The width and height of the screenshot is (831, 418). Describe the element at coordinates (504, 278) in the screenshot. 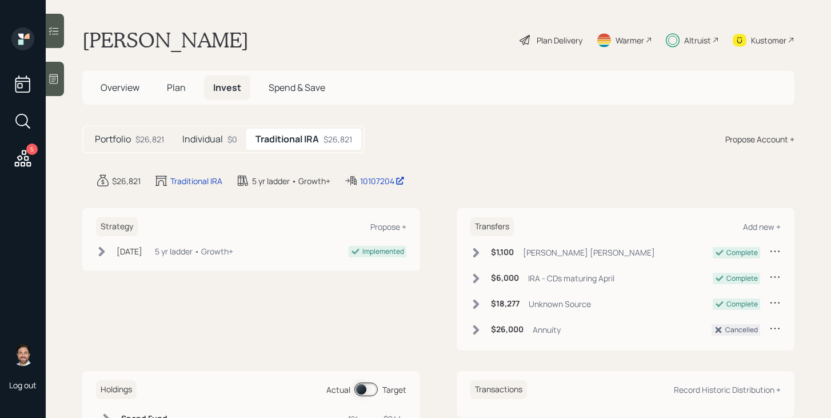

I see `h6: $6,000` at that location.